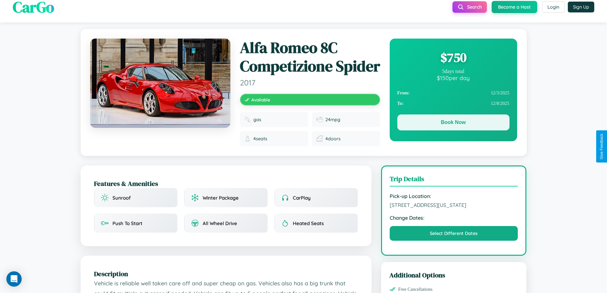 Image resolution: width=607 pixels, height=293 pixels. Describe the element at coordinates (302, 197) in the screenshot. I see `span: CarPlay` at that location.